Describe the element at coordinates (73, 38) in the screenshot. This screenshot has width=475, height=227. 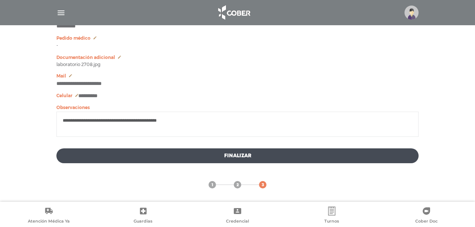
I see `span: Pedido médico` at that location.